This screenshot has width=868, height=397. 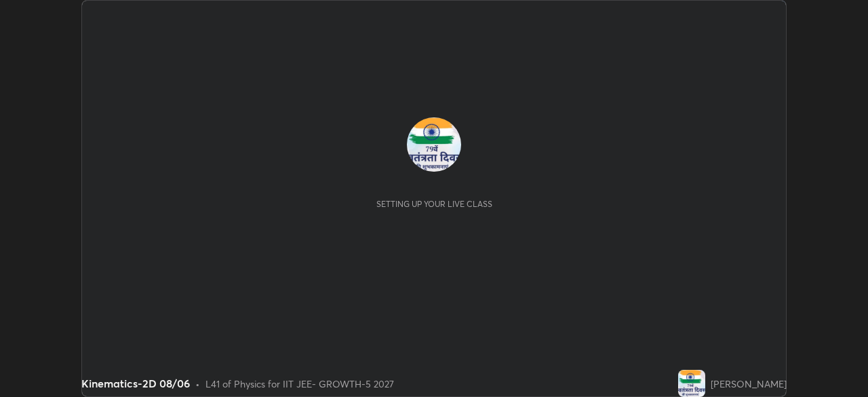 What do you see at coordinates (300, 383) in the screenshot?
I see `div: L41 of Physics for IIT JEE- GROWTH-5 2027` at bounding box center [300, 383].